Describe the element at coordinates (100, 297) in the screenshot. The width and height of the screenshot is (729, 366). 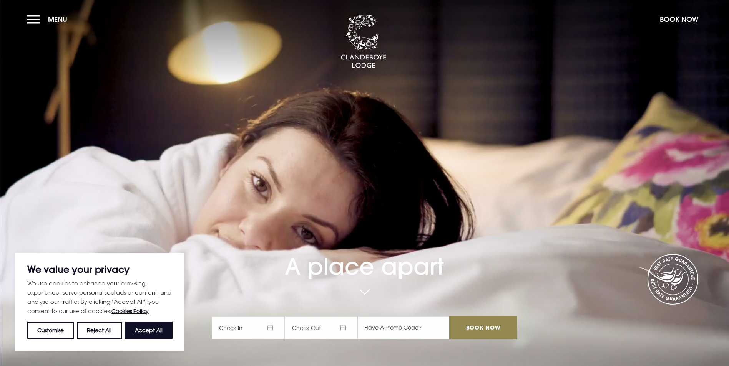
I see `p: We use cookies to enhance your browsing experience, serve personalised ads or content, and analys...` at that location.